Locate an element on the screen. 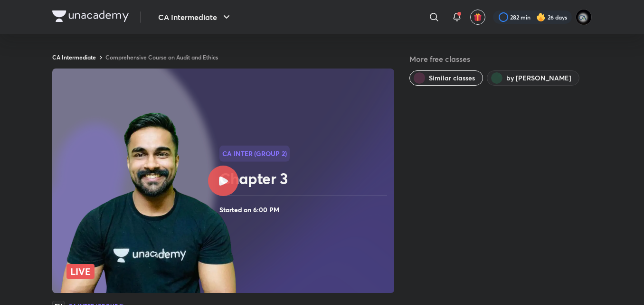 The image size is (644, 305). button: Similar classes is located at coordinates (446, 78).